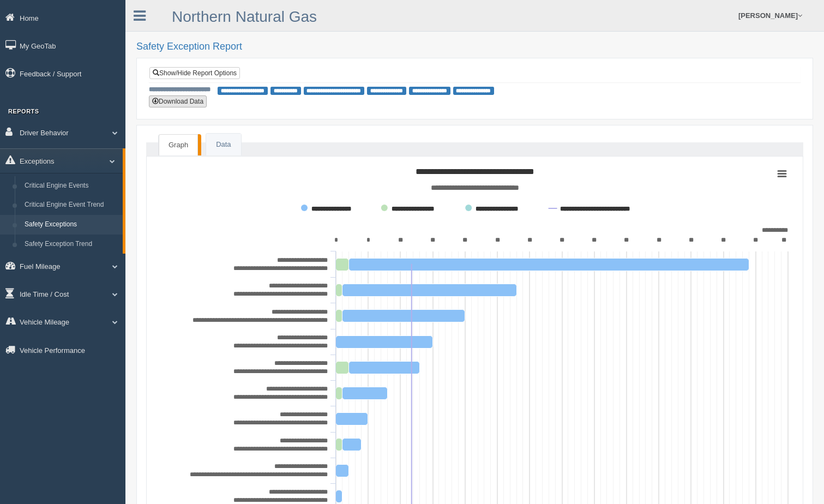  What do you see at coordinates (223, 144) in the screenshot?
I see `a: Data` at bounding box center [223, 144].